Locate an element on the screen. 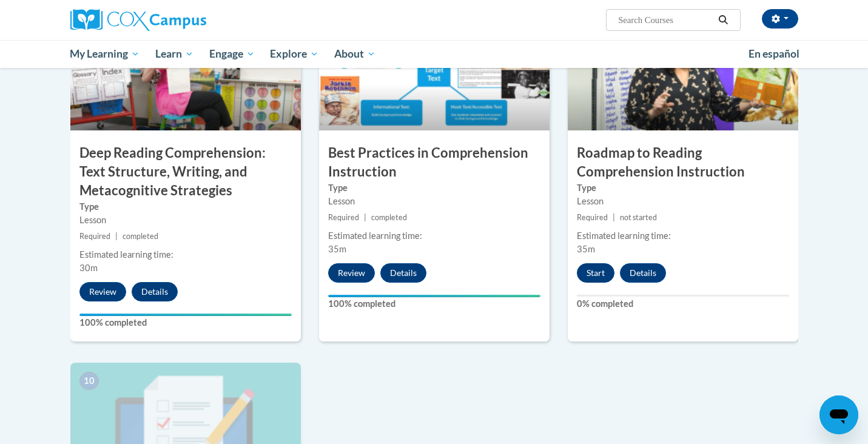 This screenshot has width=868, height=444. a: Cox Campus is located at coordinates (185, 20).